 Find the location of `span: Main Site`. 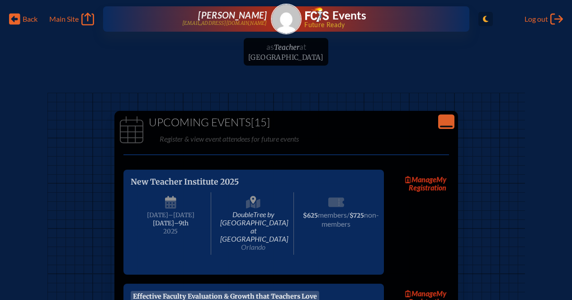

span: Main Site is located at coordinates (64, 19).